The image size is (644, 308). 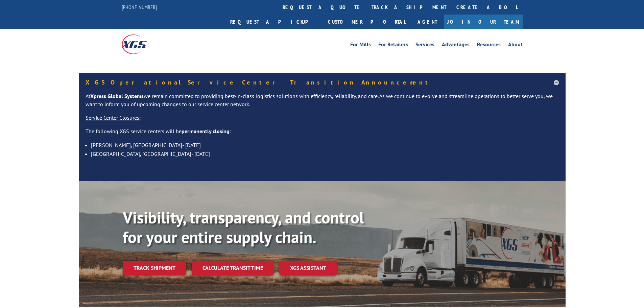 What do you see at coordinates (322, 134) in the screenshot?
I see `p: The following XGS service centers will be :` at bounding box center [322, 134].